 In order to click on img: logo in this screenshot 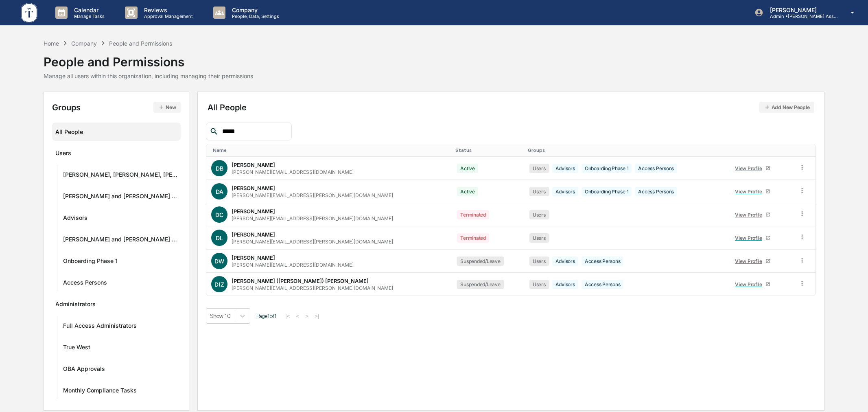, I will do `click(29, 12)`.